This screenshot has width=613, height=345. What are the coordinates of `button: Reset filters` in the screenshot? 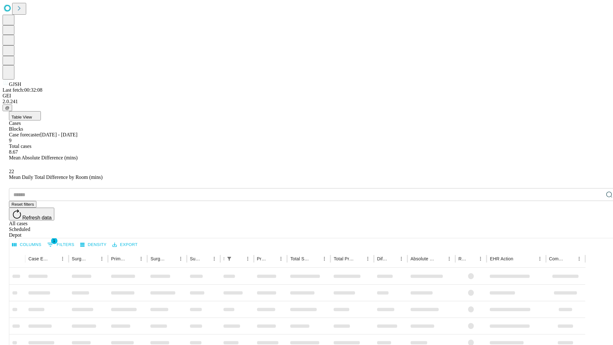 It's located at (23, 204).